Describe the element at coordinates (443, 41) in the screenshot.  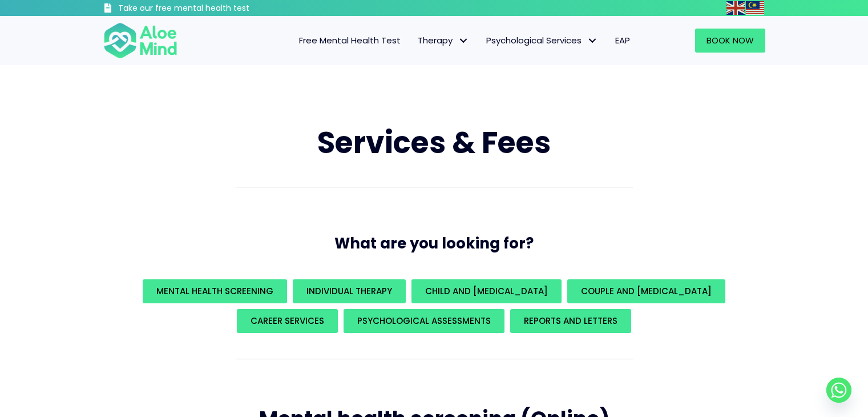
I see `a: TherapyTherapy: submenu` at that location.